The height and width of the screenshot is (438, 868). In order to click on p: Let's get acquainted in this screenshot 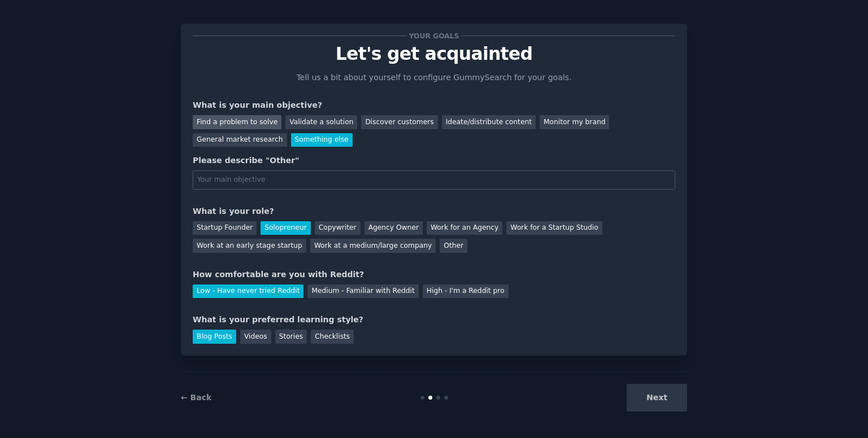, I will do `click(434, 54)`.